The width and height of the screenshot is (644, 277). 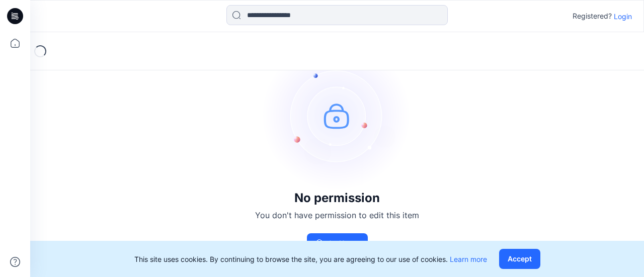 I want to click on a: Learn more, so click(x=469, y=259).